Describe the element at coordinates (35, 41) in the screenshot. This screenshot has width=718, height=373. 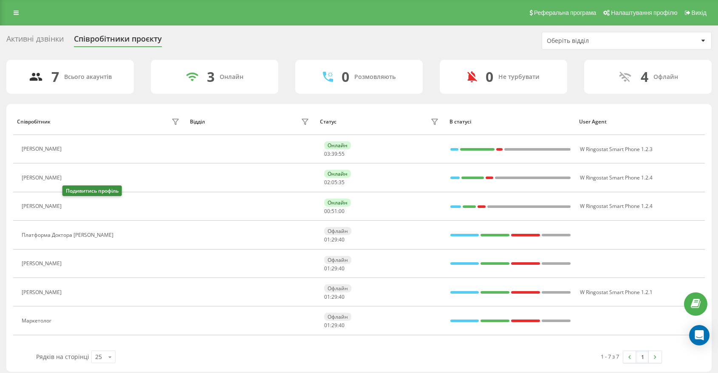
I see `div: Активні дзвінки` at that location.